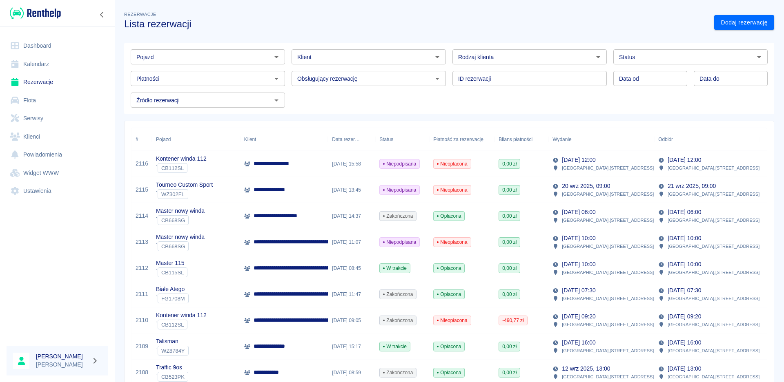 The image size is (784, 382). What do you see at coordinates (142, 268) in the screenshot?
I see `a: 2112` at bounding box center [142, 268].